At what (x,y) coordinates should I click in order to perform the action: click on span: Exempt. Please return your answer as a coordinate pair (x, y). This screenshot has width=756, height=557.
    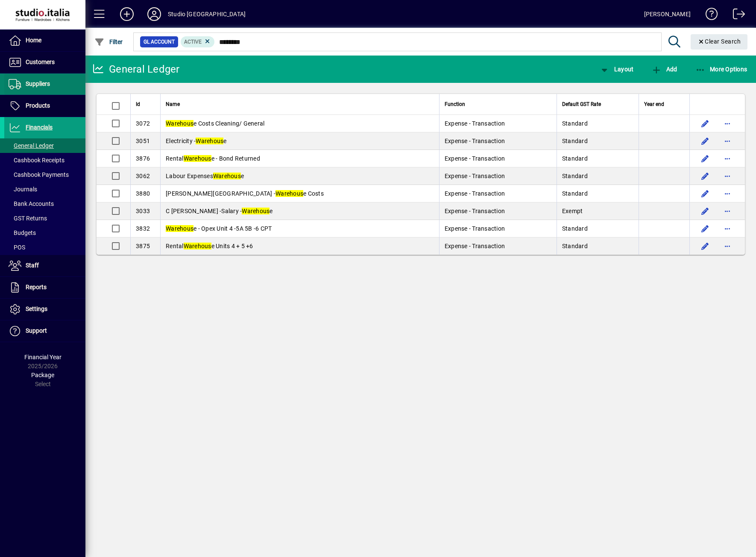
    Looking at the image, I should click on (572, 211).